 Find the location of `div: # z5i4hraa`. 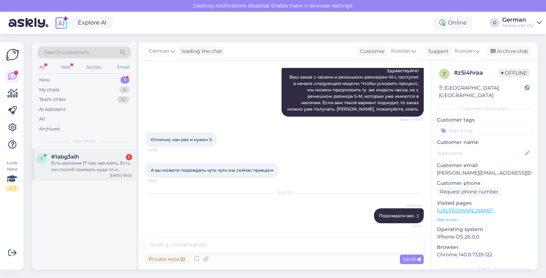

div: # z5i4hraa is located at coordinates (476, 73).